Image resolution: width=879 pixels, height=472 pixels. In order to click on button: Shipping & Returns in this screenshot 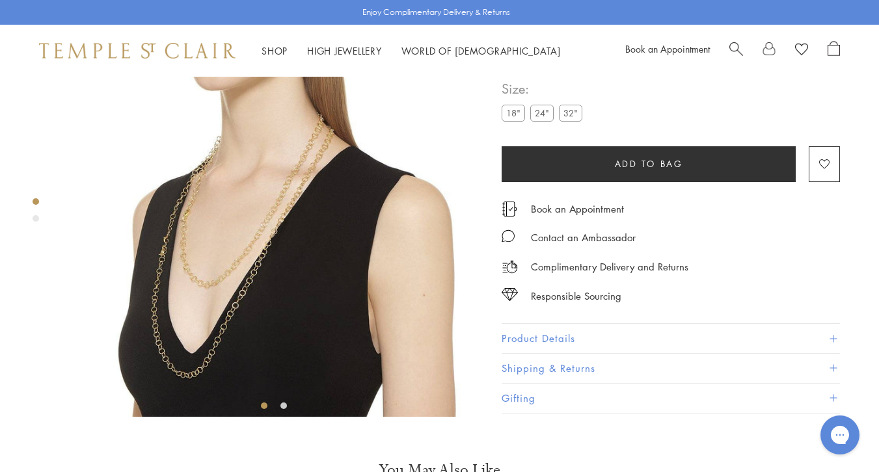, I will do `click(671, 368)`.